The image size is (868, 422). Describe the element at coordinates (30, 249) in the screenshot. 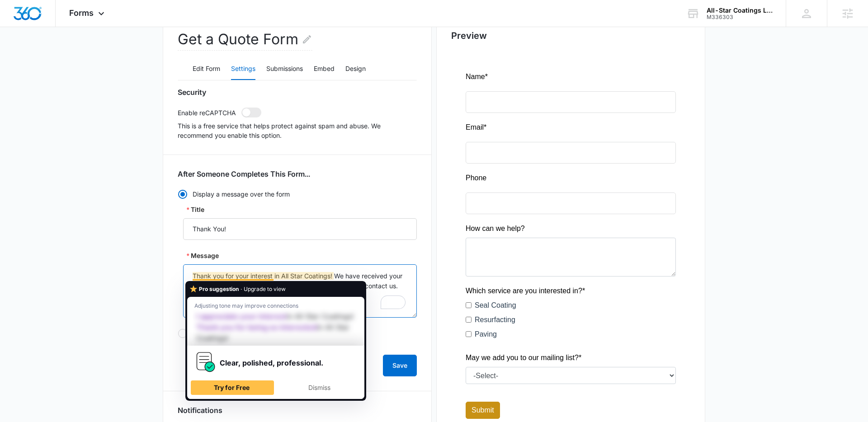

I see `label: Resurfacting` at that location.